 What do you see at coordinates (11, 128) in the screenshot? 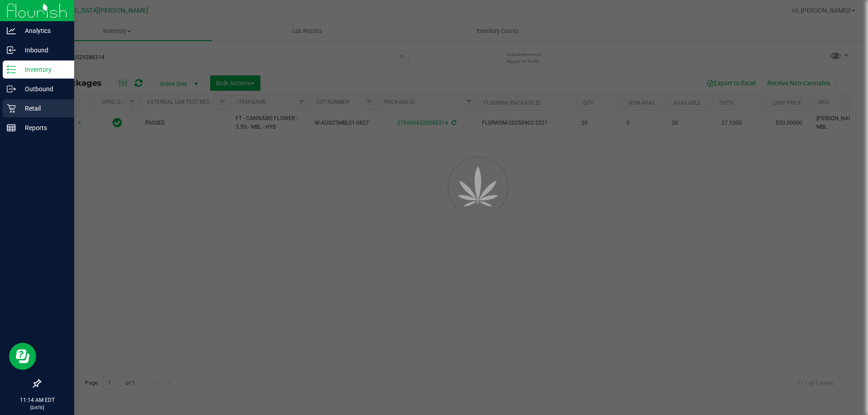
I see `inline-svg: Reports` at bounding box center [11, 128].